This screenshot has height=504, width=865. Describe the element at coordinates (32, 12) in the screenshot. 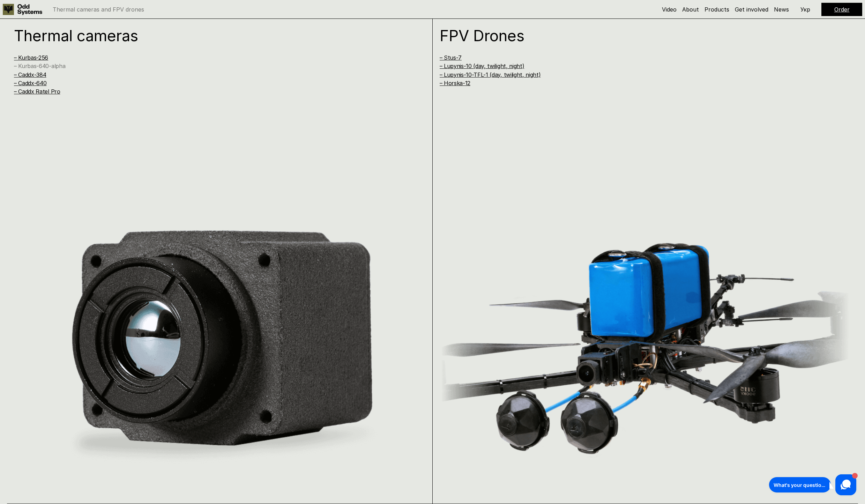

I see `div: What's your question?` at that location.